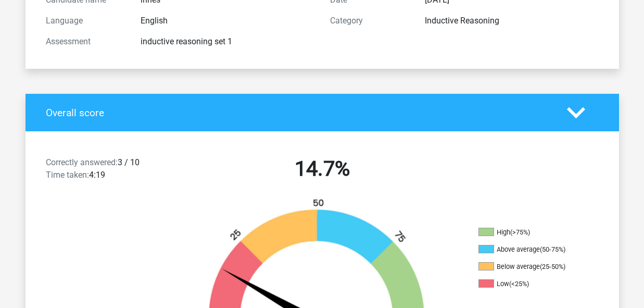 The height and width of the screenshot is (308, 644). Describe the element at coordinates (323, 169) in the screenshot. I see `h2: 14.7%` at that location.